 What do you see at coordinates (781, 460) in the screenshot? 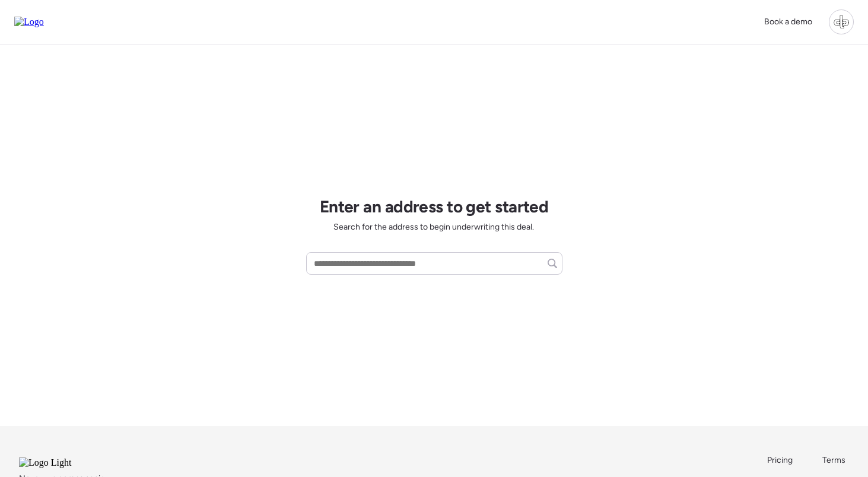
I see `a: Pricing` at bounding box center [781, 460].